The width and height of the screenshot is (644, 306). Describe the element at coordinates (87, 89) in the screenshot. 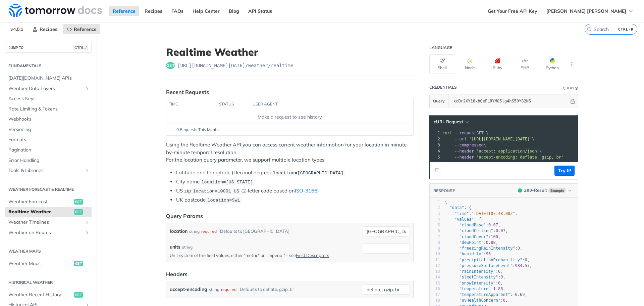

I see `button: Show subpages for Weather Data Layers` at that location.